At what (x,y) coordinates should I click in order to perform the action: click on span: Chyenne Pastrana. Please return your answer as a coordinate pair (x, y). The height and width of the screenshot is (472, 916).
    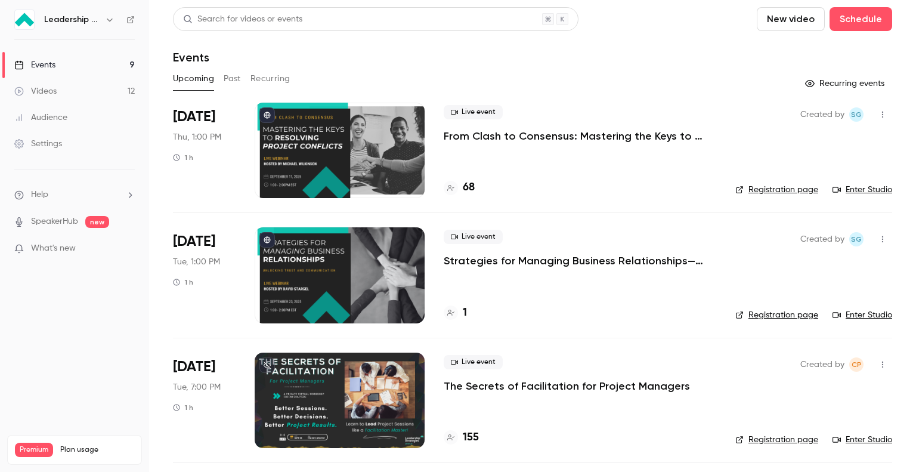
    Looking at the image, I should click on (856, 364).